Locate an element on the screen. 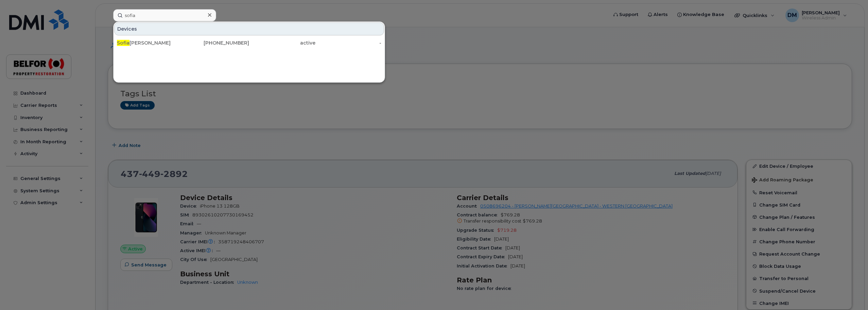 The height and width of the screenshot is (310, 868). span: Sofia is located at coordinates (123, 43).